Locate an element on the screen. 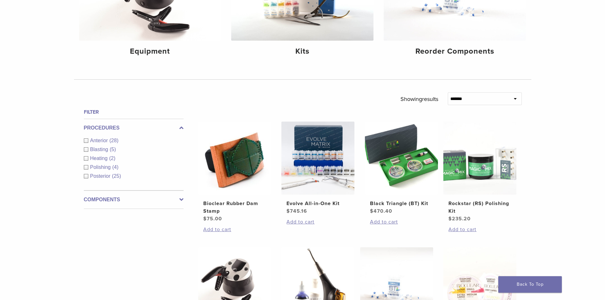 The image size is (605, 300). span: (28) is located at coordinates (114, 140).